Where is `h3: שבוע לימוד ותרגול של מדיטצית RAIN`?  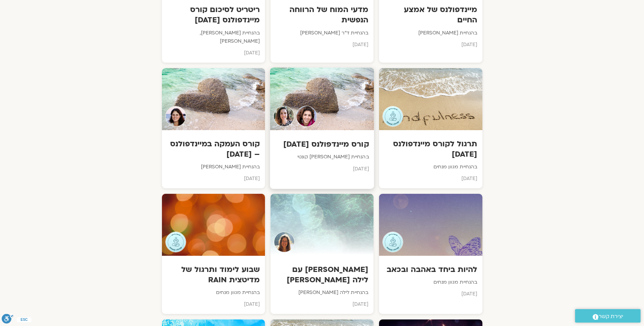 h3: שבוע לימוד ותרגול של מדיטצית RAIN is located at coordinates (214, 275).